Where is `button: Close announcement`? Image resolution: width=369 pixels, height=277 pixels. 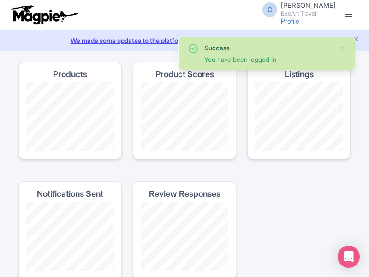 button: Close announcement is located at coordinates (356, 40).